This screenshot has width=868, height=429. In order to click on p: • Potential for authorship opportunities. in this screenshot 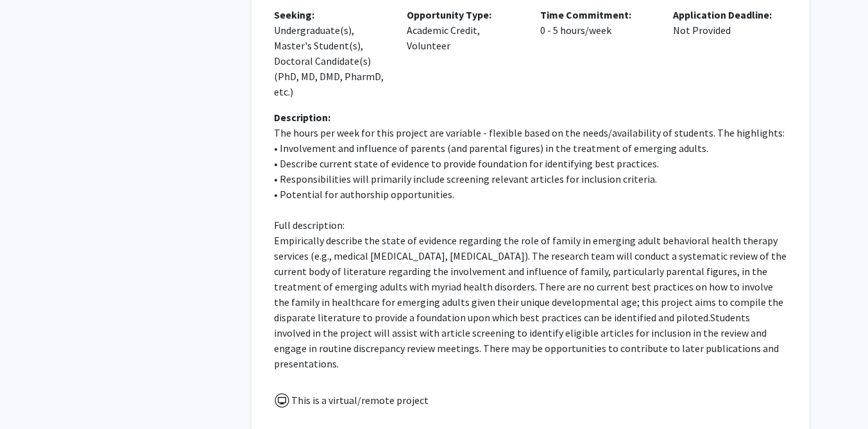, I will do `click(531, 194)`.